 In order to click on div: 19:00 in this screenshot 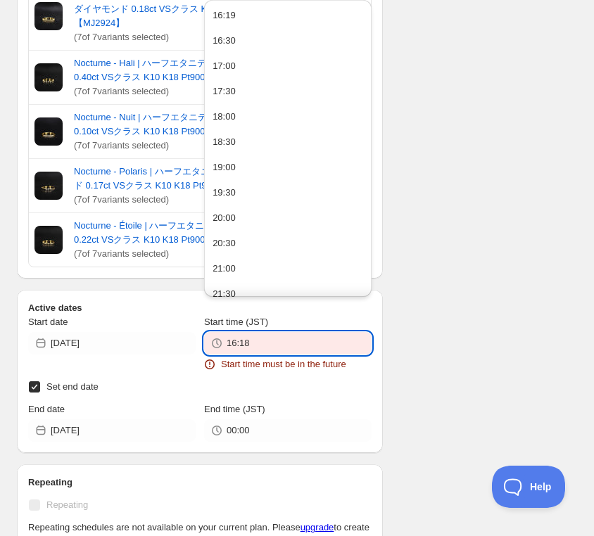, I will do `click(224, 167)`.